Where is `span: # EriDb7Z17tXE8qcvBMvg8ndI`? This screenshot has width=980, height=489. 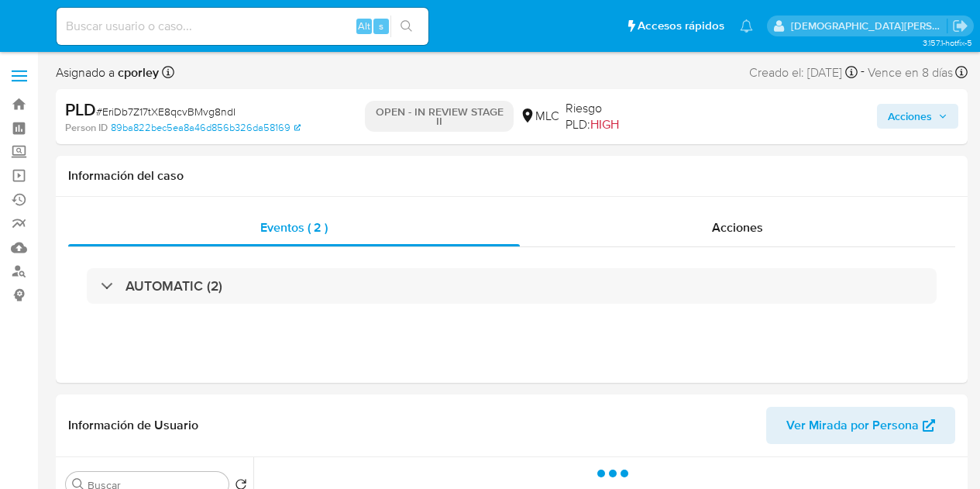 span: # EriDb7Z17tXE8qcvBMvg8ndI is located at coordinates (166, 111).